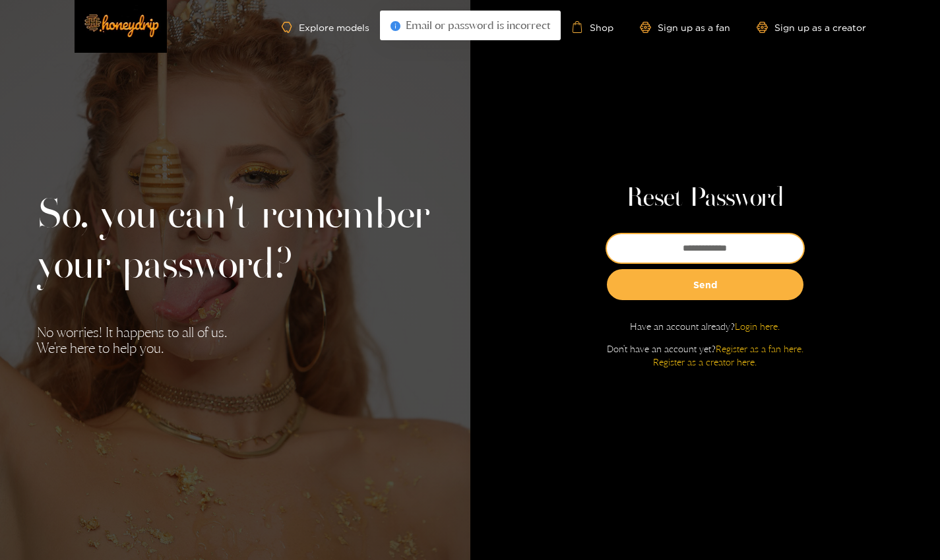 This screenshot has width=940, height=560. What do you see at coordinates (811, 27) in the screenshot?
I see `a: Sign up as a creator` at bounding box center [811, 27].